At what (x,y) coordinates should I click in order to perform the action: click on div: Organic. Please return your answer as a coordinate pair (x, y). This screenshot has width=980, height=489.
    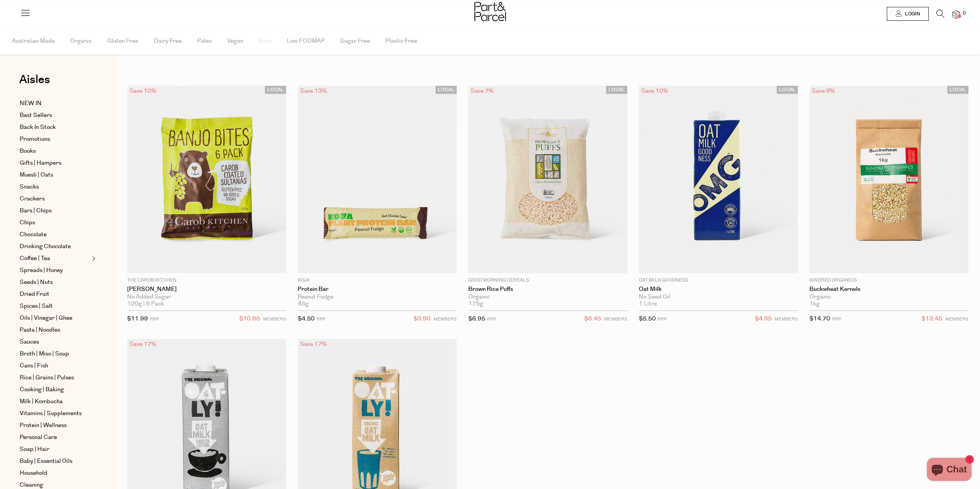
    Looking at the image, I should click on (889, 297).